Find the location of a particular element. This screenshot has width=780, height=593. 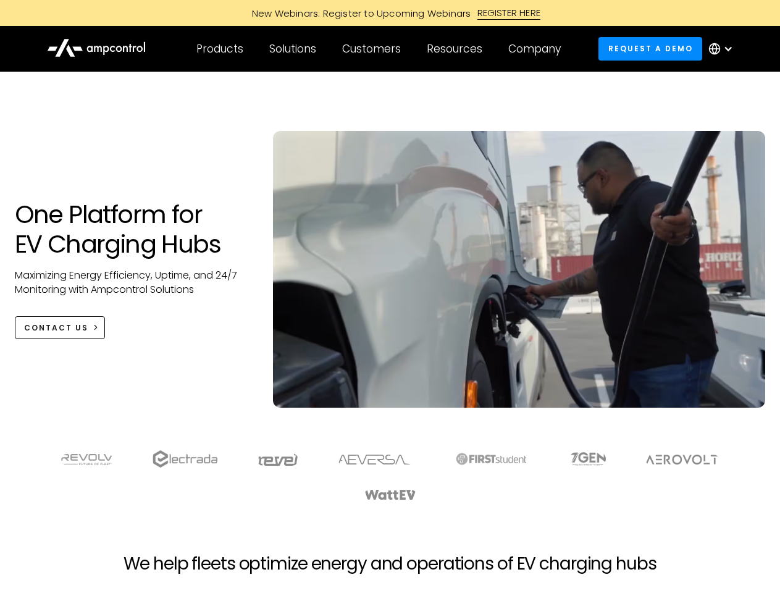

h2: We help fleets optimize energy and operations of EV charging hubs is located at coordinates (390, 564).